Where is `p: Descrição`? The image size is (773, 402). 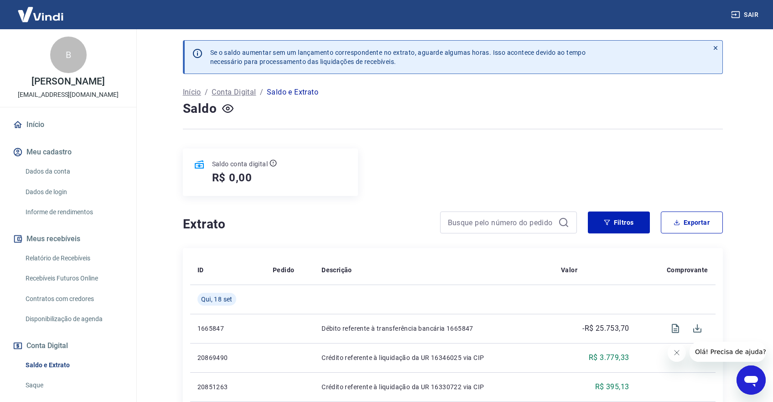 p: Descrição is located at coordinates (337, 270).